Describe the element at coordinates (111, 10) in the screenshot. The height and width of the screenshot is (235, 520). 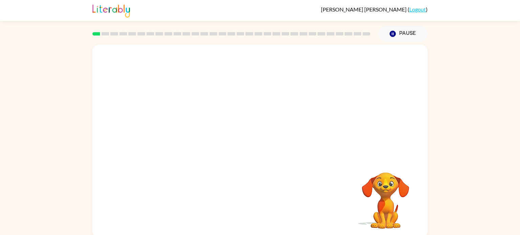
I see `img: Literably` at that location.